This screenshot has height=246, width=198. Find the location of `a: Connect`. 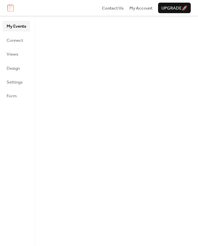

a: Connect is located at coordinates (16, 40).